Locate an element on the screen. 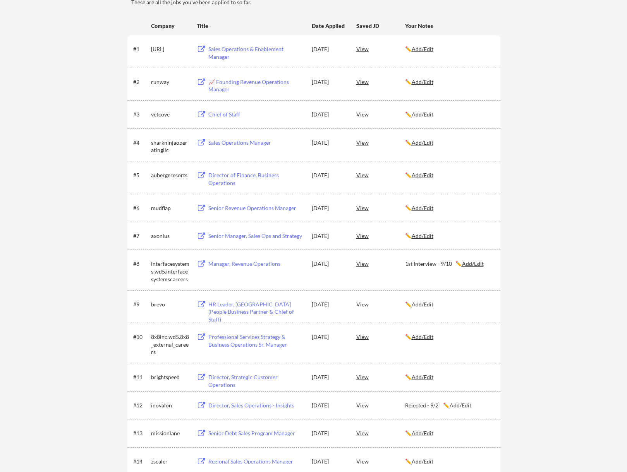 The height and width of the screenshot is (472, 627). div: #1 is located at coordinates (141, 49).